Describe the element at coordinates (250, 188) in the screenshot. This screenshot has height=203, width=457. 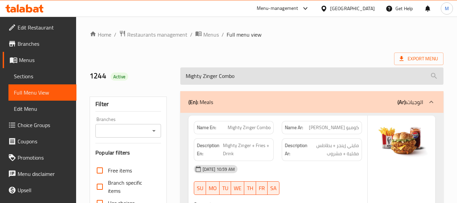
I see `span: TH` at that location.